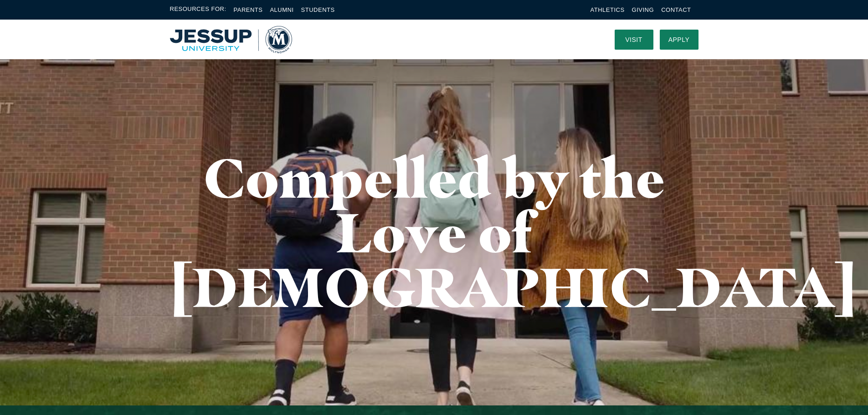 The width and height of the screenshot is (868, 415). Describe the element at coordinates (679, 40) in the screenshot. I see `a: Apply` at that location.